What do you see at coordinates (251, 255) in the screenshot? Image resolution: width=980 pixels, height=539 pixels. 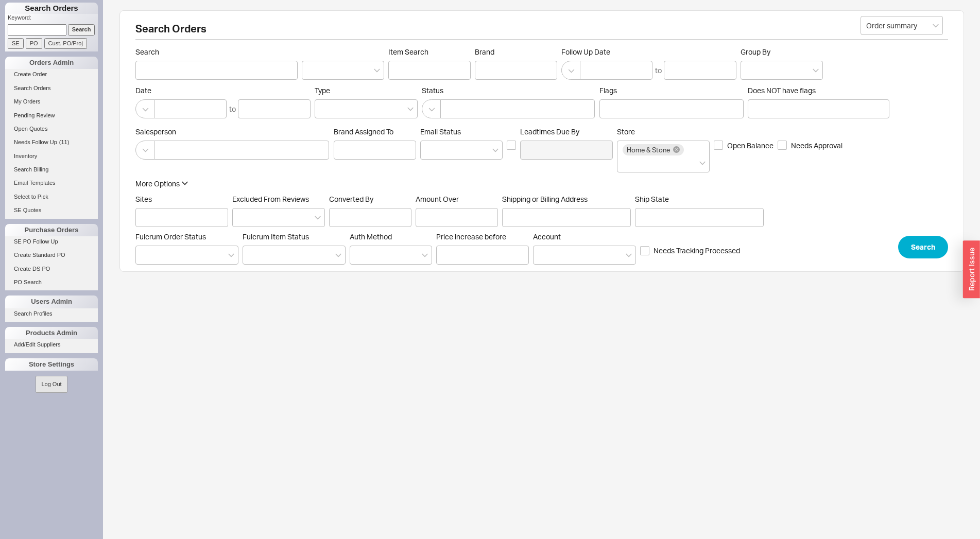 I see `input: Fulcrum Item Status` at bounding box center [251, 255].